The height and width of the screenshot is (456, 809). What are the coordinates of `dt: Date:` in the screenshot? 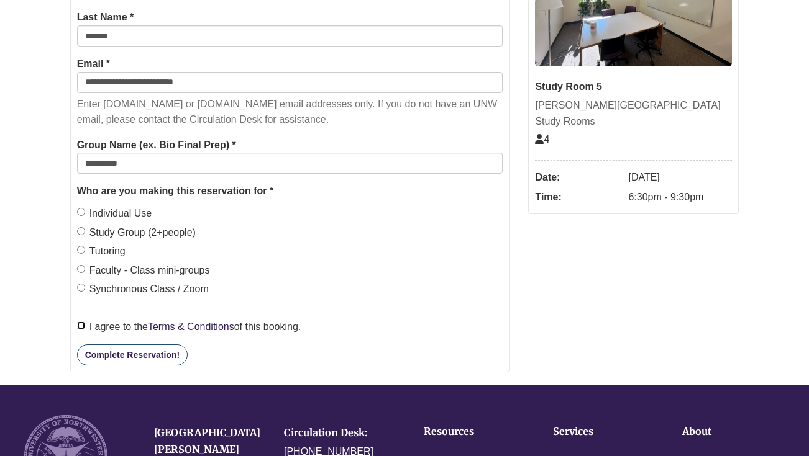 It's located at (578, 178).